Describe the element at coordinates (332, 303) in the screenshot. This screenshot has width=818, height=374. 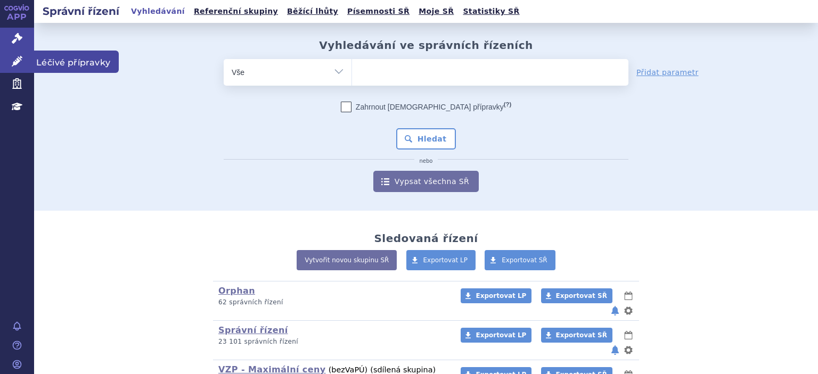
I see `p: 62 správních řízení` at that location.